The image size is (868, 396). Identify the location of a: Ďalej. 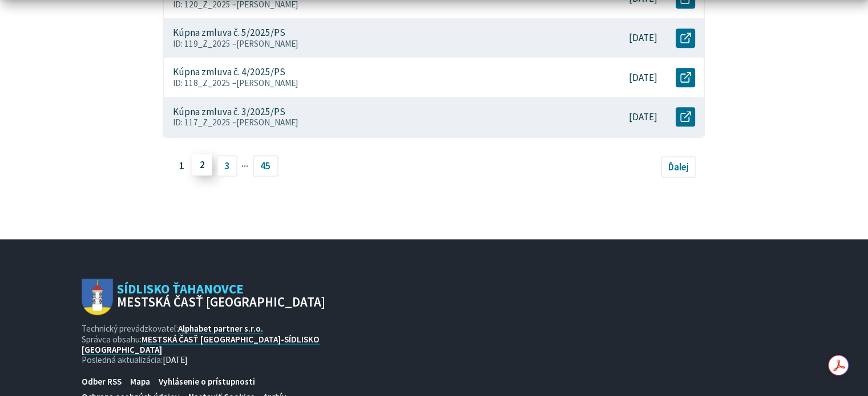
(679, 167).